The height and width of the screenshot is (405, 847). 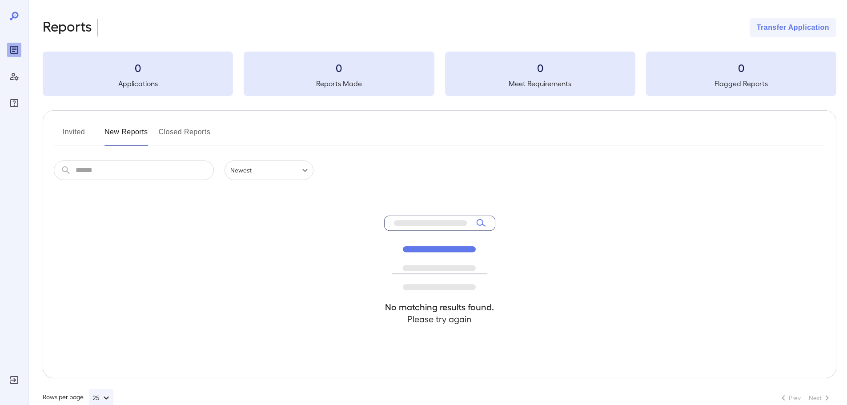 I want to click on div: FAQ, so click(x=14, y=103).